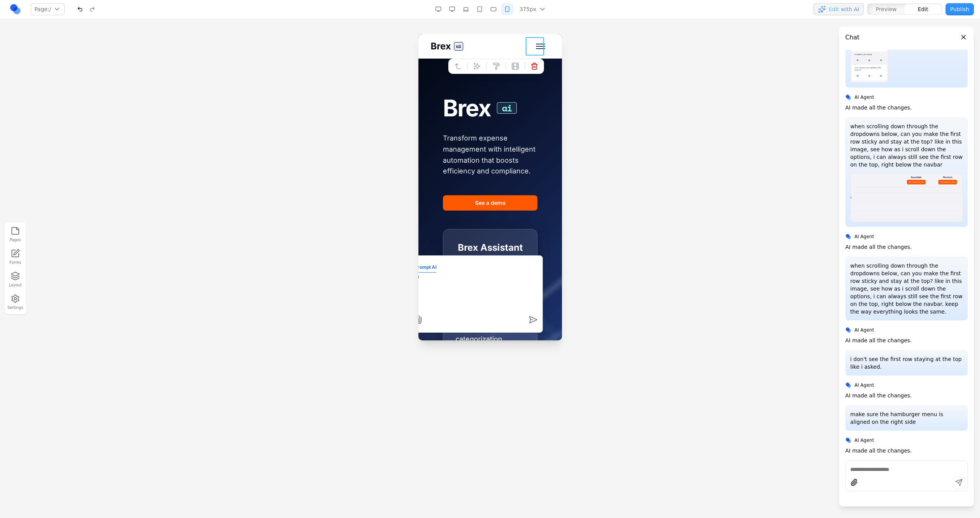 The height and width of the screenshot is (518, 980). Describe the element at coordinates (844, 9) in the screenshot. I see `span: Edit with AI` at that location.